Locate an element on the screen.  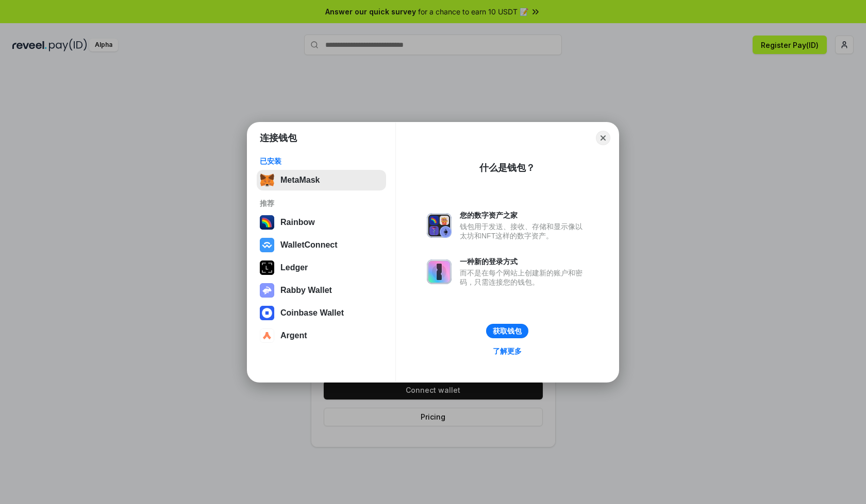
div: 了解更多 is located at coordinates (507, 351).